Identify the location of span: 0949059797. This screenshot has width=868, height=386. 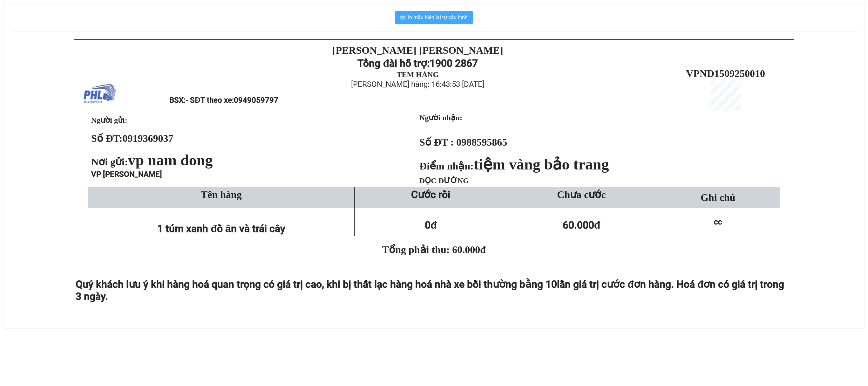
(256, 100).